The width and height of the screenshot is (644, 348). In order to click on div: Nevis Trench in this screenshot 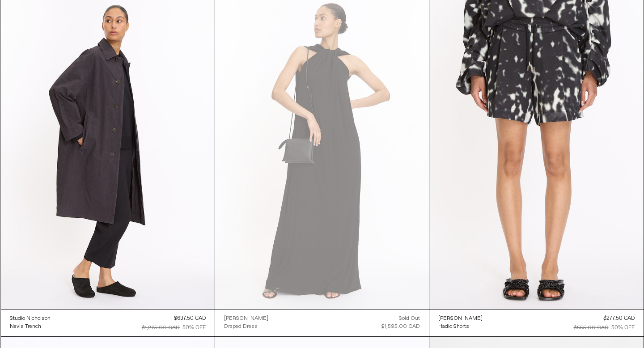, I will do `click(25, 327)`.